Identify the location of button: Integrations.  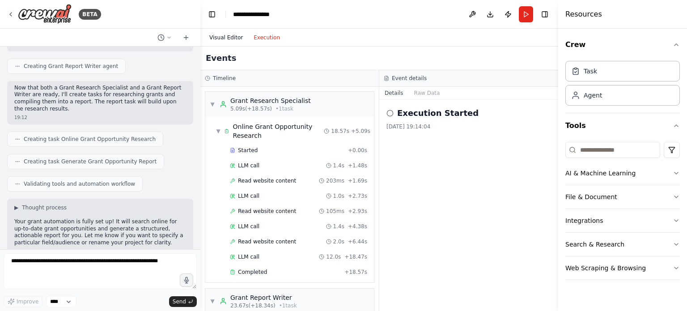
(623, 221).